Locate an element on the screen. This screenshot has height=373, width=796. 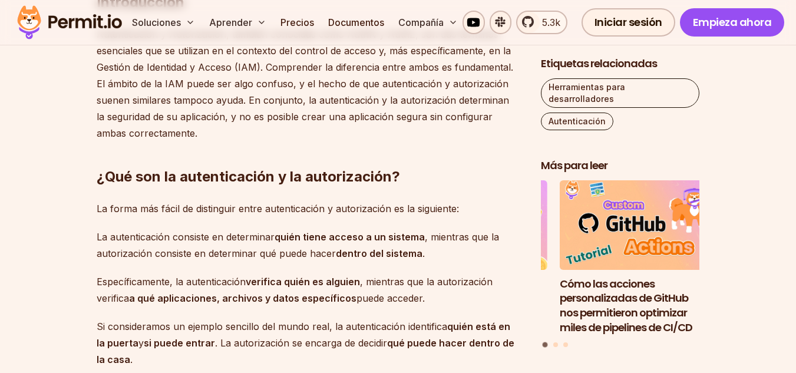
font: quién tiene acceso a un sistema is located at coordinates (349, 237).